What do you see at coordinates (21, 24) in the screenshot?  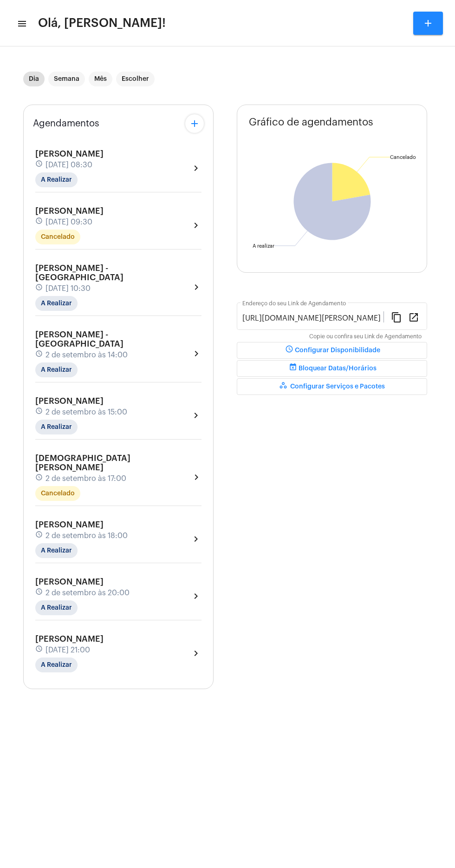 I see `mat-icon: sidenav icon` at bounding box center [21, 24].